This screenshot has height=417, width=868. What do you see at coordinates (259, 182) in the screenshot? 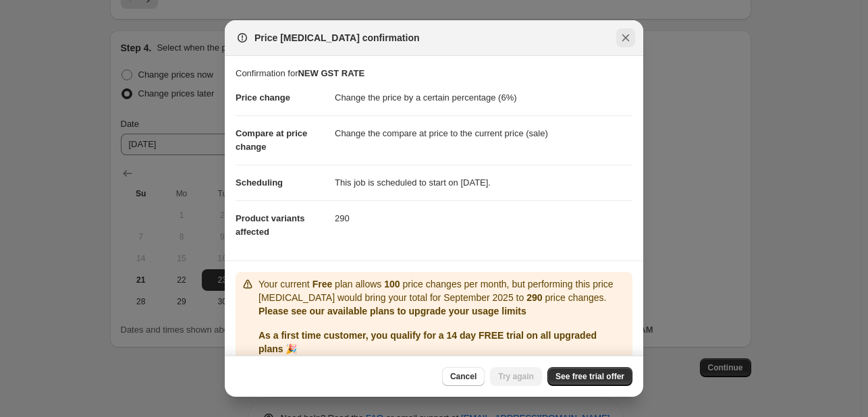
I see `span: Scheduling` at bounding box center [259, 182].